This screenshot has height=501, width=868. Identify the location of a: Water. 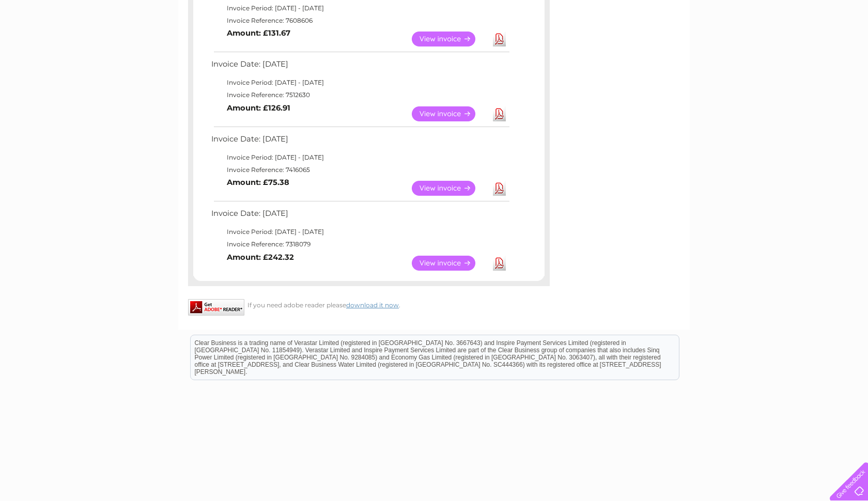
(696, 48).